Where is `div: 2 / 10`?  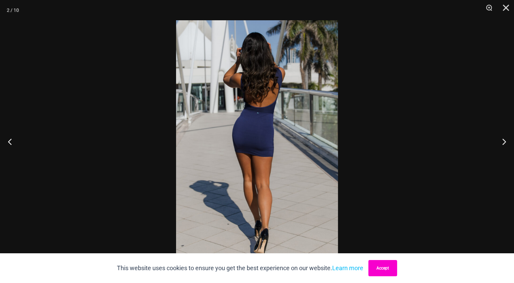 div: 2 / 10 is located at coordinates (13, 10).